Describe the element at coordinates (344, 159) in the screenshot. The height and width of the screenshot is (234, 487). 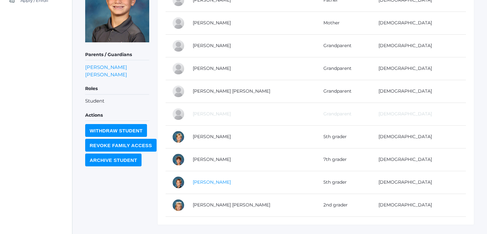
I see `td: 7th grader` at that location.